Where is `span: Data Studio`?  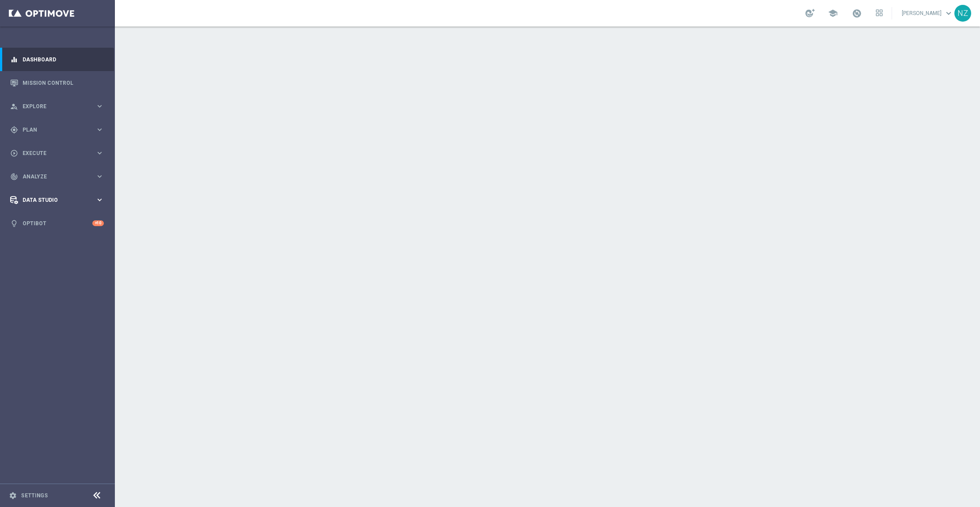 span: Data Studio is located at coordinates (58, 200).